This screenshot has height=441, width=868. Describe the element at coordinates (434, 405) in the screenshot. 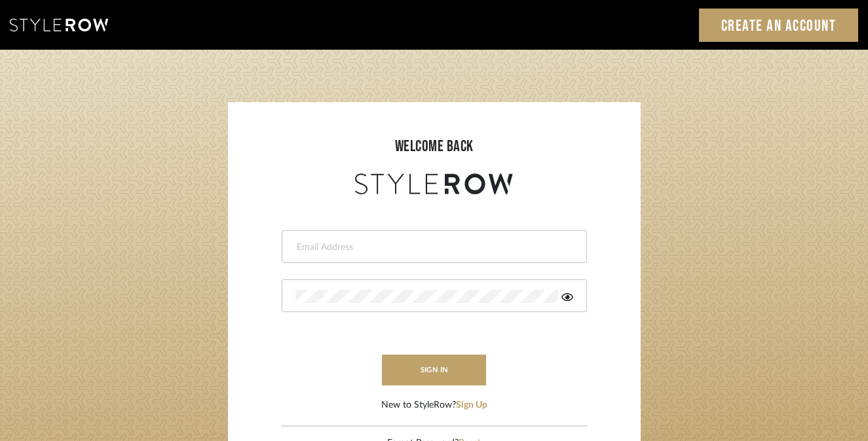

I see `div: New to StyleRow?` at that location.